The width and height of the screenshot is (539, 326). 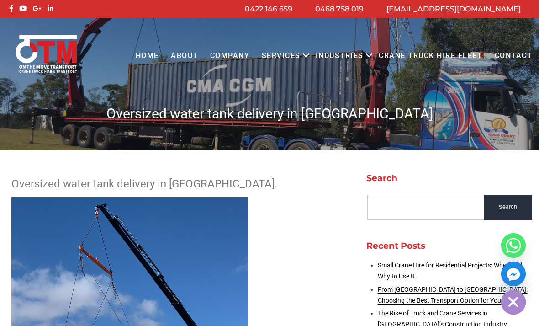 What do you see at coordinates (230, 55) in the screenshot?
I see `a: COMPANY` at bounding box center [230, 55].